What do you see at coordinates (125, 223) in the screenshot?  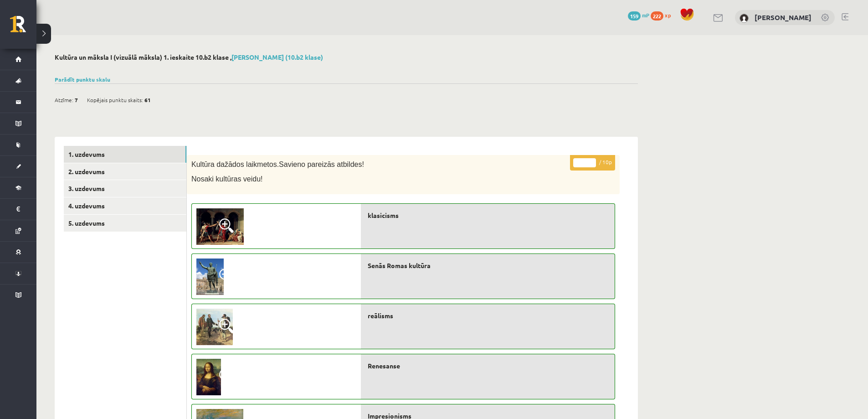 I see `a: 5. uzdevums` at bounding box center [125, 223].